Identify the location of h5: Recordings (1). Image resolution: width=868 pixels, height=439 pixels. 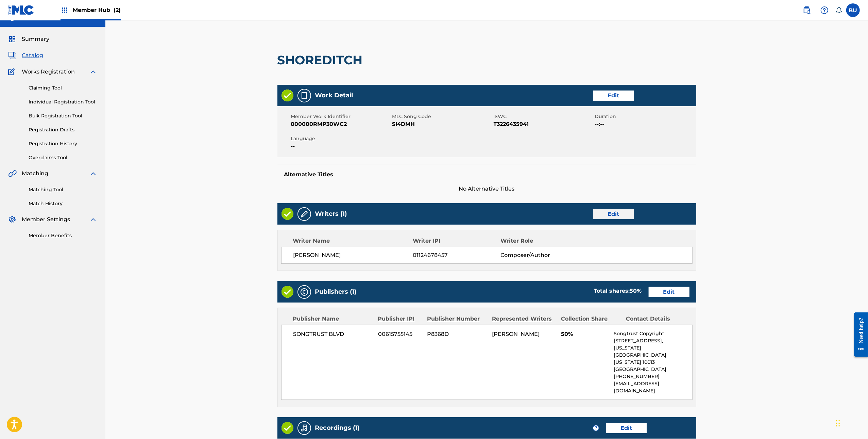
(337, 427).